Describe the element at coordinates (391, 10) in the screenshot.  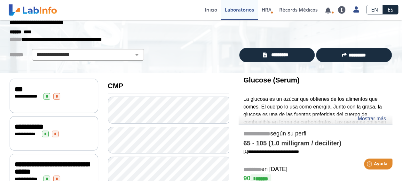
I see `a: ES` at that location.